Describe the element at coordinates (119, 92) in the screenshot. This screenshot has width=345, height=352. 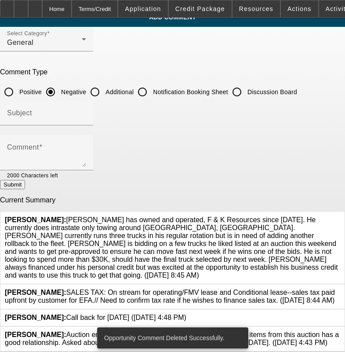
I see `label: Additional` at that location.